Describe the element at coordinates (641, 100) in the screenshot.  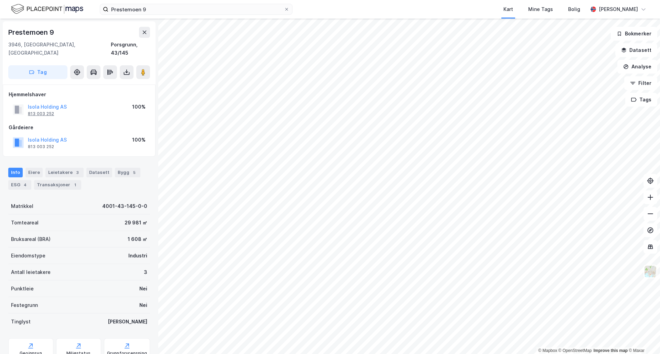
I see `button: Tags` at that location.